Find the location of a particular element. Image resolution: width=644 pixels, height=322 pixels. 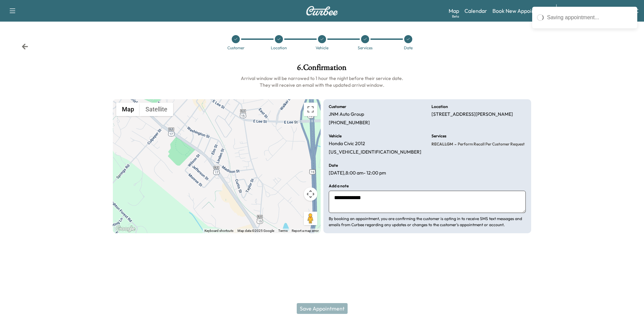

p: By booking an appointment, you are confirming the customer is opting in to receive SMS text messa... is located at coordinates (427, 222).